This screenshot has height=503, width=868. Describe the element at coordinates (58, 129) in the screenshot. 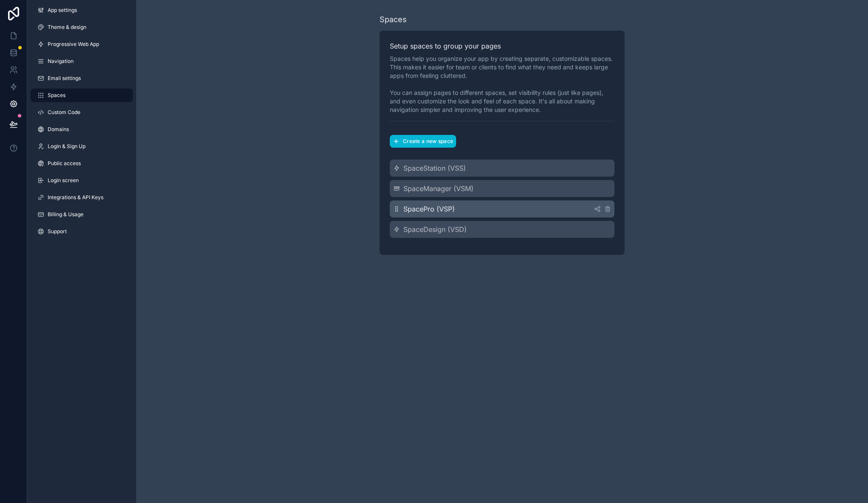

I see `span: Domains` at that location.